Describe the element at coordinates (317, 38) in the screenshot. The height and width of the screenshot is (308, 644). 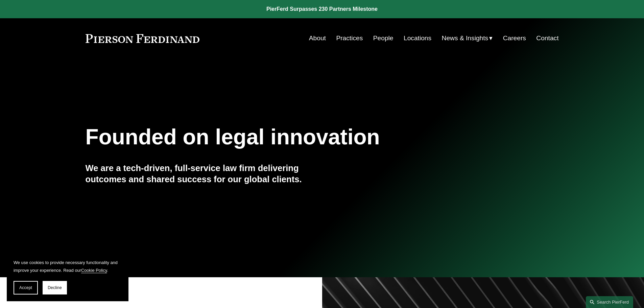
I see `a: About` at that location.